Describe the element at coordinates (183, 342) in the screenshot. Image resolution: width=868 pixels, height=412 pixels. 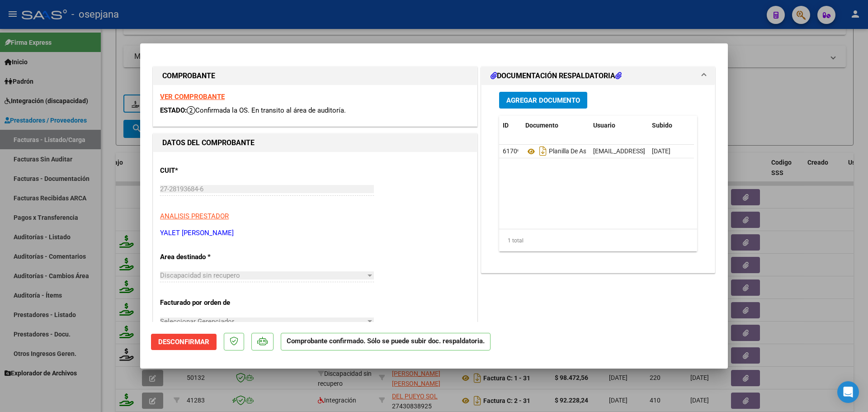
I see `button: Desconfirmar` at that location.